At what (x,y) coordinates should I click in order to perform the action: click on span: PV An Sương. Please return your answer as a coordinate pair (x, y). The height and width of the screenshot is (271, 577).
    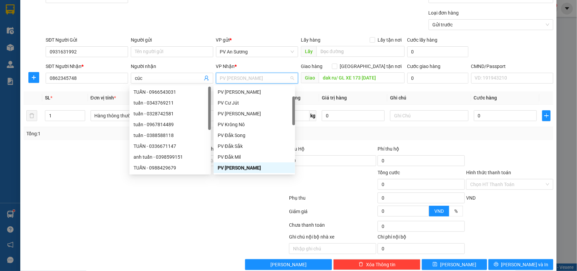
    Looking at the image, I should click on (257, 52).